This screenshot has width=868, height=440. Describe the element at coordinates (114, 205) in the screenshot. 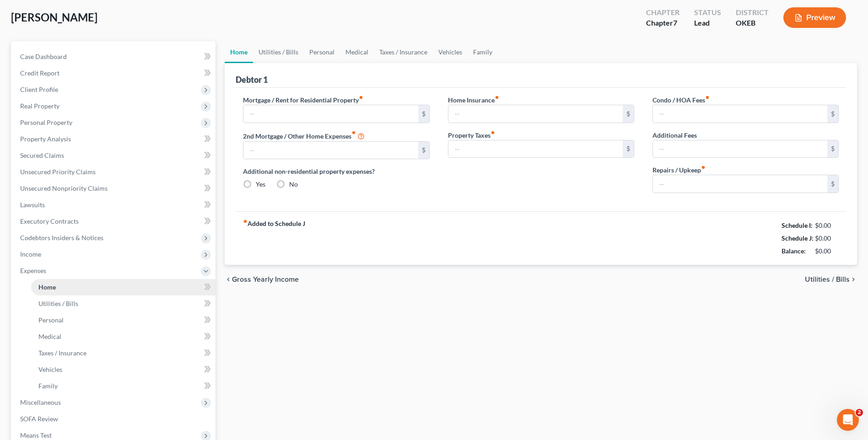

I see `a: Lawsuits` at that location.